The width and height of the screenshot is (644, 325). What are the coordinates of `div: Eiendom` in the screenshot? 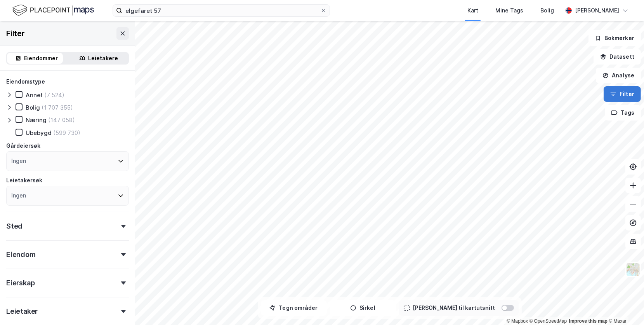 It's located at (21, 254).